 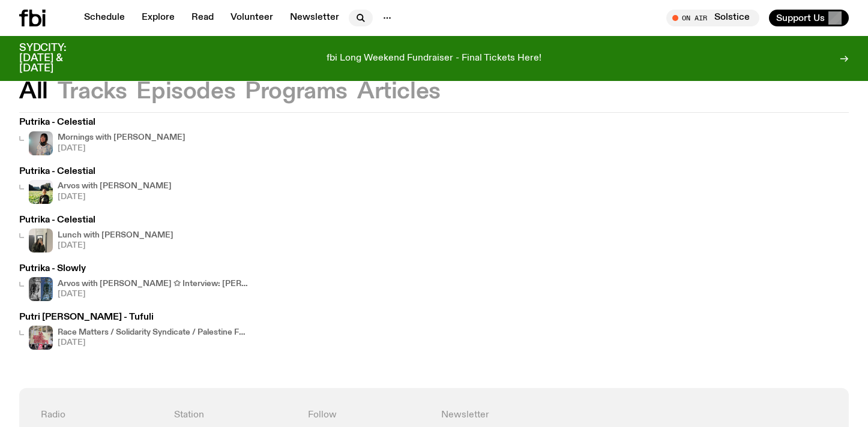 I want to click on h4: Station, so click(x=233, y=415).